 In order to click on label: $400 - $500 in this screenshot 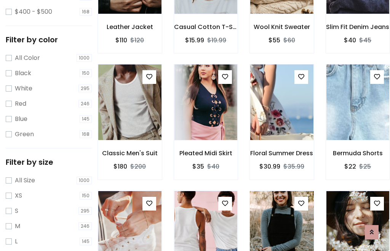, I will do `click(34, 12)`.